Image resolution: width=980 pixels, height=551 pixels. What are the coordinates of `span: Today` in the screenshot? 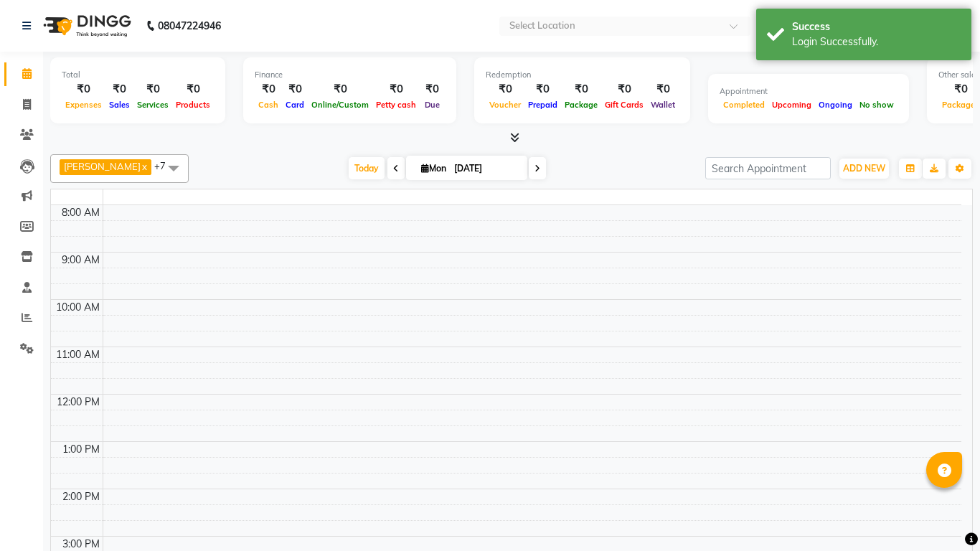 It's located at (366, 168).